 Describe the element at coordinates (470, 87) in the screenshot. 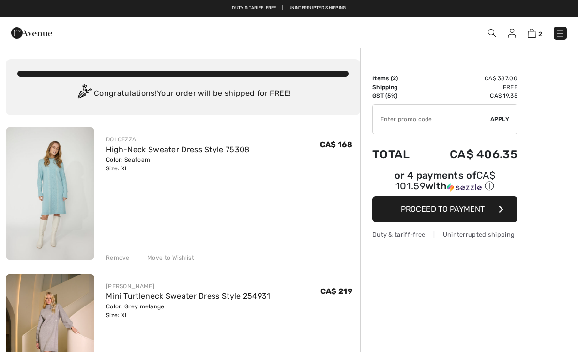

I see `td: Free` at that location.